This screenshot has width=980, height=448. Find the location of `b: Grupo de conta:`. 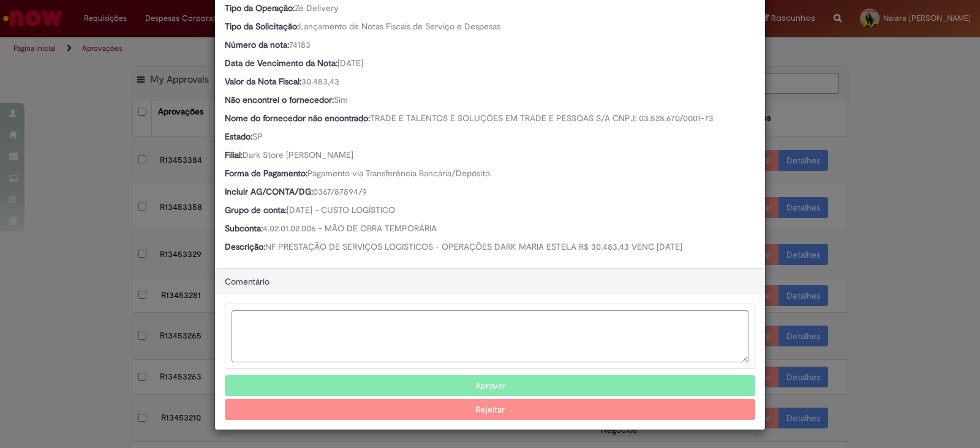

b: Grupo de conta: is located at coordinates (255, 210).